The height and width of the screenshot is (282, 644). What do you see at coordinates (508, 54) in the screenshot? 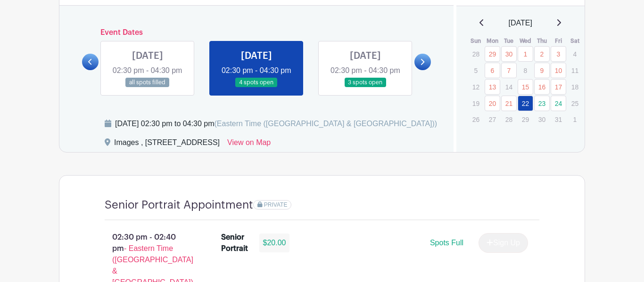
I see `a: 30` at bounding box center [508, 54].